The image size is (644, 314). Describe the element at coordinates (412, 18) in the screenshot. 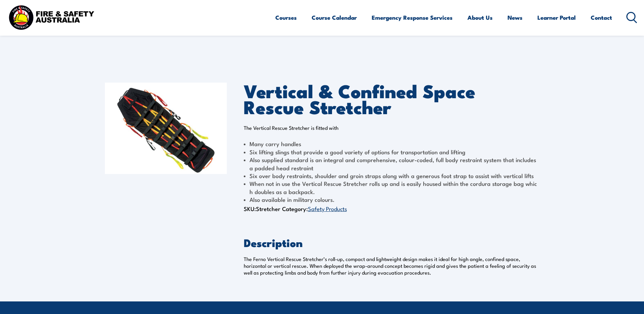

I see `a: Emergency Response Services` at that location.